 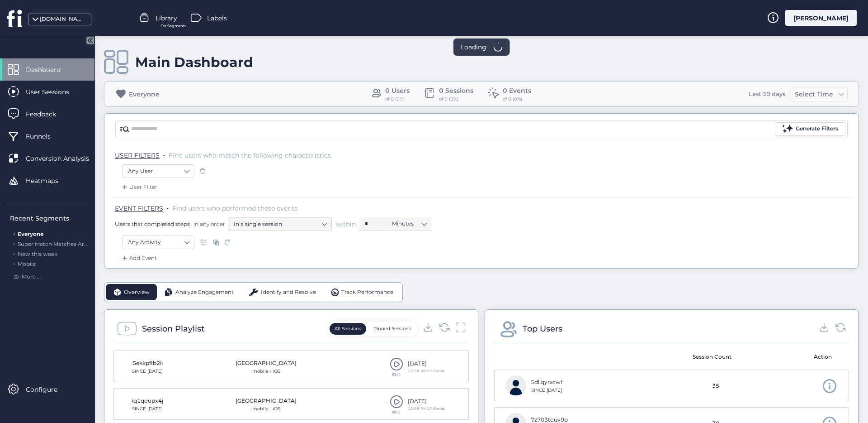 What do you see at coordinates (139, 208) in the screenshot?
I see `span: EVENT FILTERS` at bounding box center [139, 208].